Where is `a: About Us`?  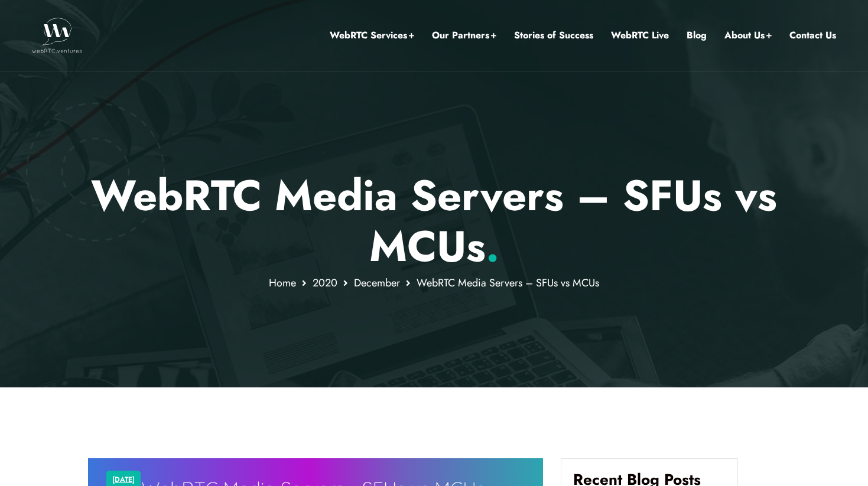
a: About Us is located at coordinates (749, 35).